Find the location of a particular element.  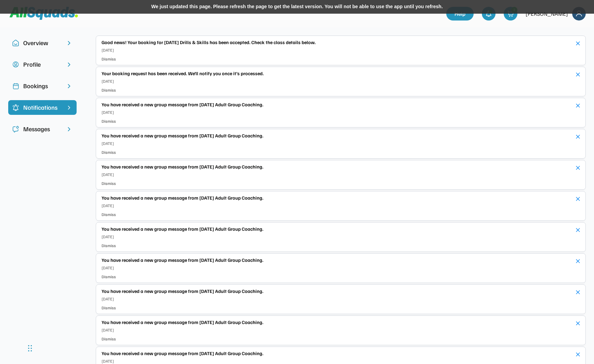

img: Icon%20%2820%29.svg is located at coordinates (16, 108).